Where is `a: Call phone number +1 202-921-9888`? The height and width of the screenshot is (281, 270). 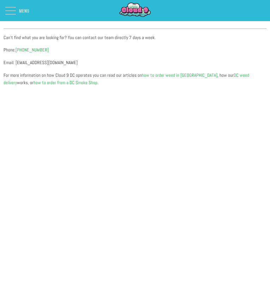 a: Call phone number +1 202-921-9888 is located at coordinates (32, 50).